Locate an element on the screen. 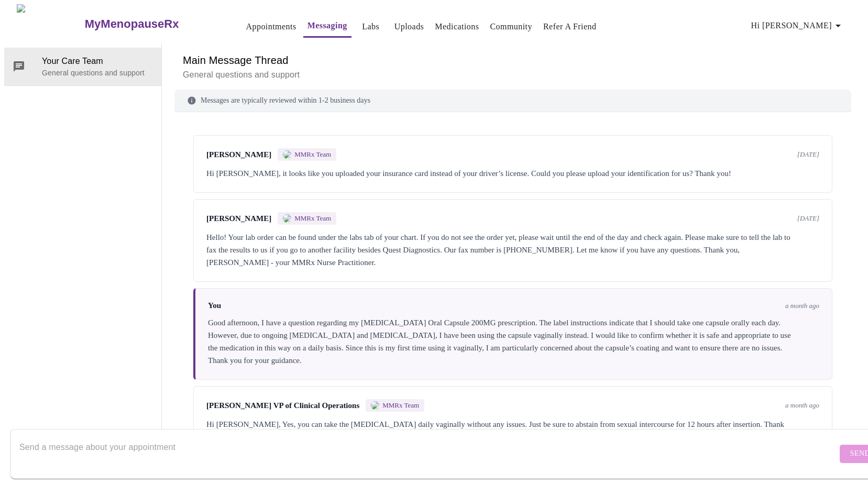  a: Community is located at coordinates (511, 27).